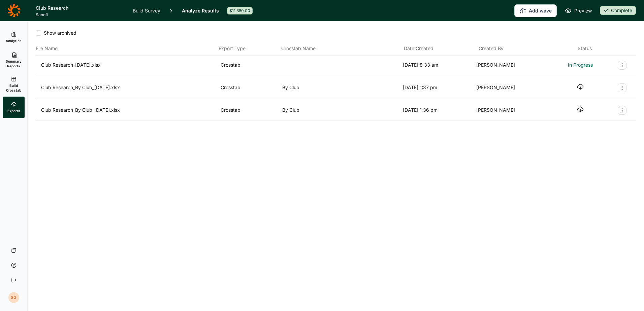  What do you see at coordinates (80, 15) in the screenshot?
I see `span: Sanofi` at bounding box center [80, 15].